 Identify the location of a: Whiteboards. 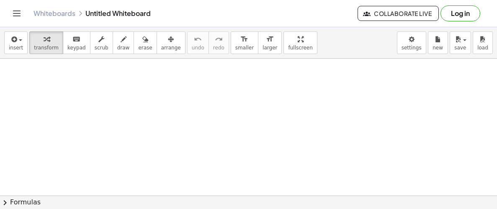
(54, 13).